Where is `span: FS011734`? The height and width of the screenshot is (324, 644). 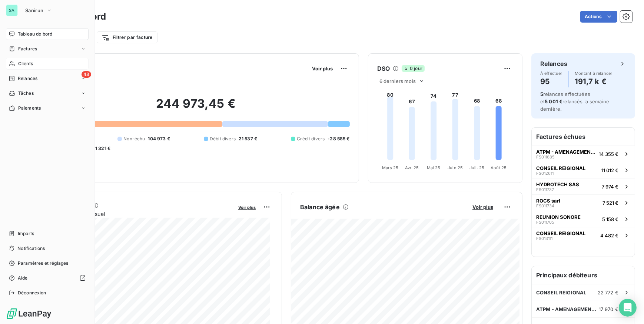 span: FS011734 is located at coordinates (545, 206).